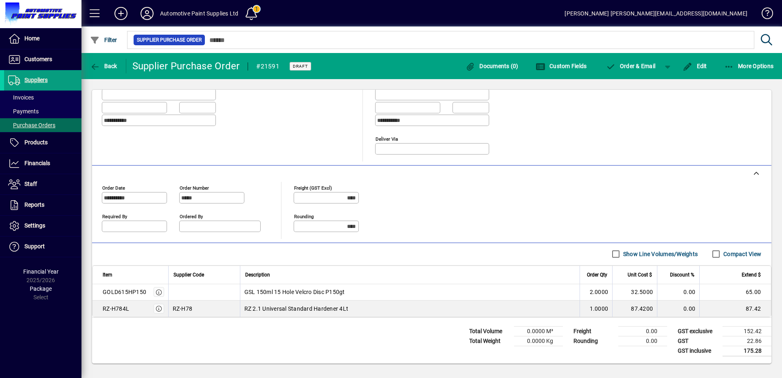 The height and width of the screenshot is (378, 782). What do you see at coordinates (304, 216) in the screenshot?
I see `mat-label: Rounding` at bounding box center [304, 216].